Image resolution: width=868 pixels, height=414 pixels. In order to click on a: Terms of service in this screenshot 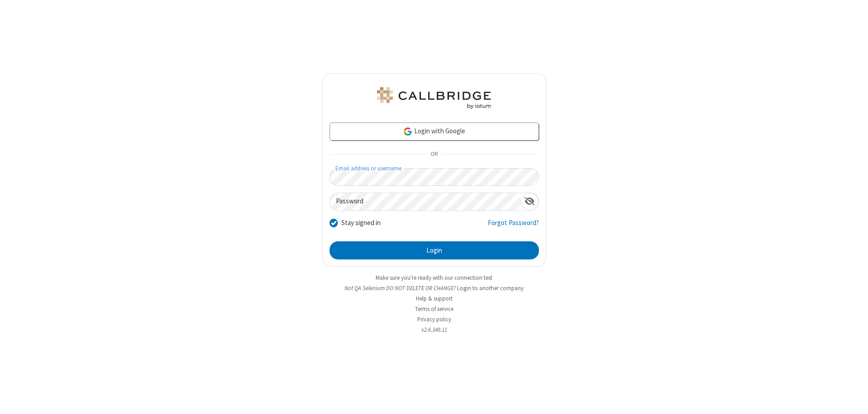, I will do `click(434, 309)`.